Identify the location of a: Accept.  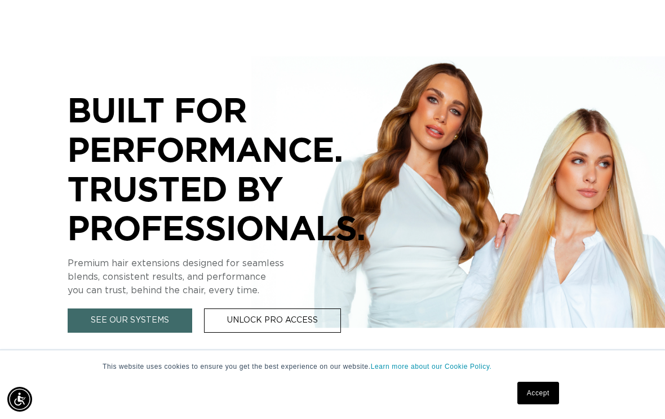
(539, 393).